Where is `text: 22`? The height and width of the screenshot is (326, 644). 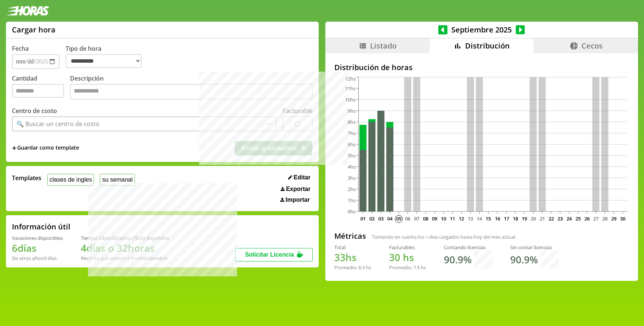 text: 22 is located at coordinates (551, 219).